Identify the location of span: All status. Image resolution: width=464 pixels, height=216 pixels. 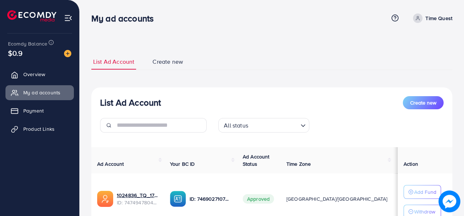
(236, 125).